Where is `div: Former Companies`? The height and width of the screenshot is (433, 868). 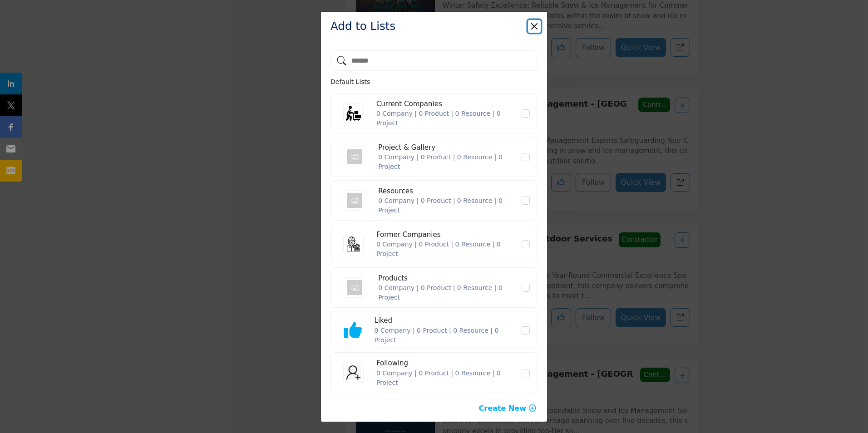
div: Former Companies is located at coordinates (448, 234).